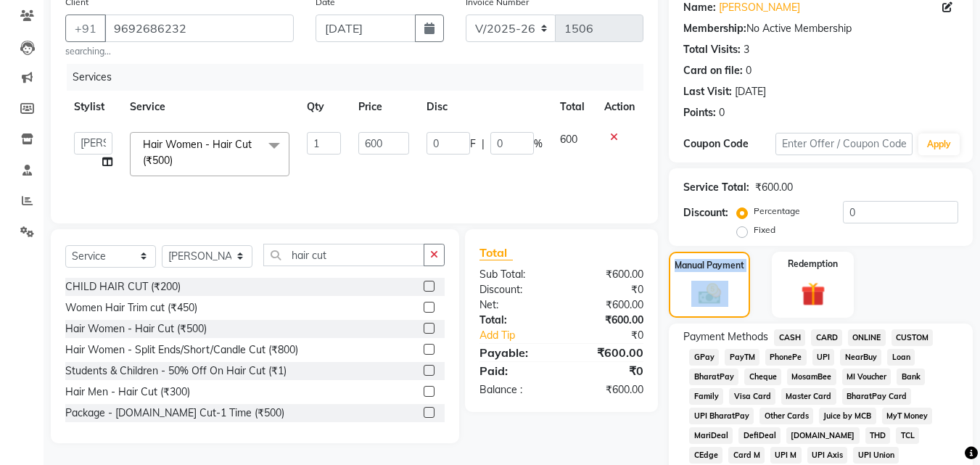  I want to click on button: +91, so click(86, 28).